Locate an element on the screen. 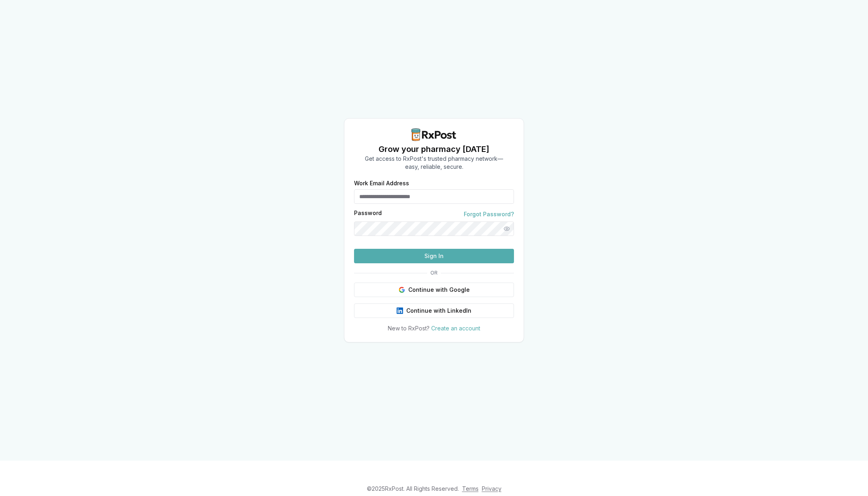 The width and height of the screenshot is (868, 496). a: Forgot Password? is located at coordinates (489, 214).